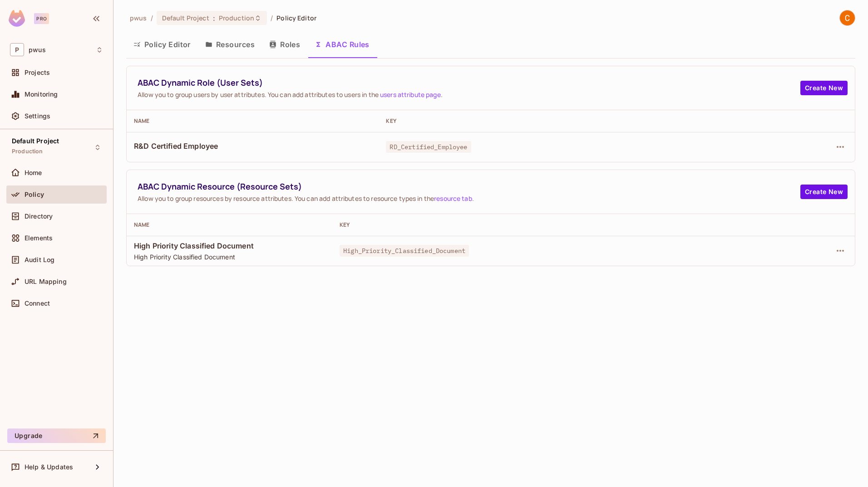 The width and height of the screenshot is (868, 487). Describe the element at coordinates (34, 194) in the screenshot. I see `span: Policy` at that location.